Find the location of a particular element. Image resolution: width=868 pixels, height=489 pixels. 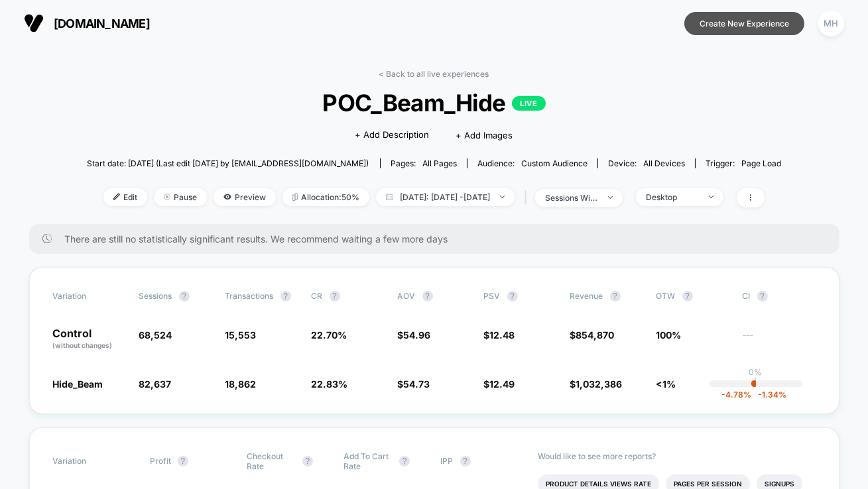

span: 18,862 is located at coordinates (240, 383).